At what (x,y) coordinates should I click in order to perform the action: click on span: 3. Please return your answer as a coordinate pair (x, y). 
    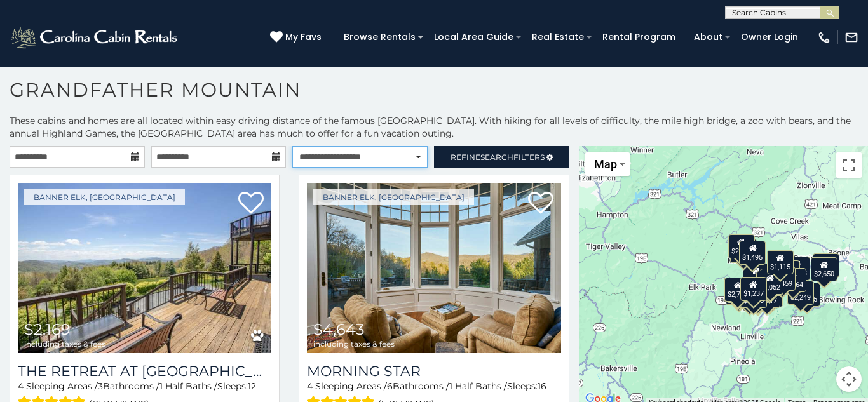
    Looking at the image, I should click on (101, 386).